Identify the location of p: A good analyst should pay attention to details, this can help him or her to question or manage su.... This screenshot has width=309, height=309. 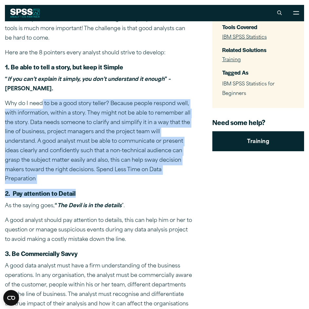
(99, 230).